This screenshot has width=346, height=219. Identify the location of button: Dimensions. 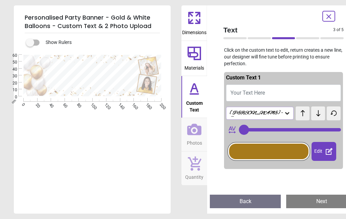
(195, 23).